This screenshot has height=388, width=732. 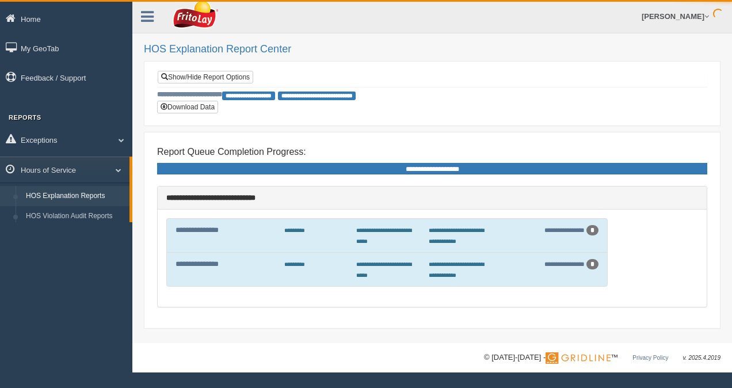 I want to click on a: HOS Violation Audit Reports, so click(x=75, y=216).